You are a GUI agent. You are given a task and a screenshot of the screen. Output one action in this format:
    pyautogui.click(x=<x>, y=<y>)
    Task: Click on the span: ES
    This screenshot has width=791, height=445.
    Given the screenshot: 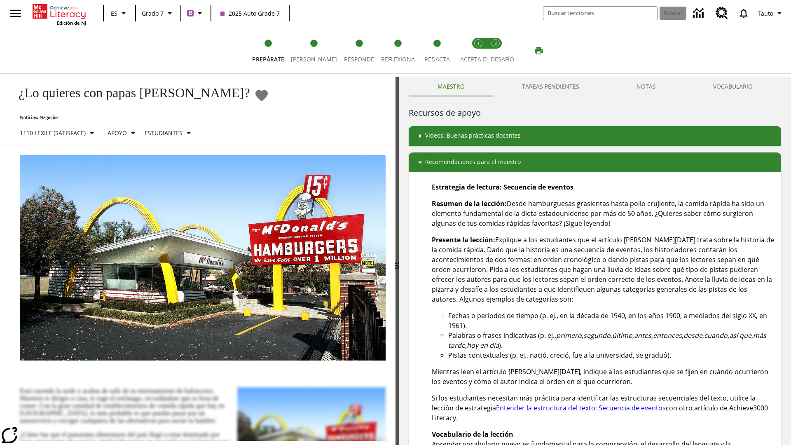 What is the action you would take?
    pyautogui.click(x=114, y=13)
    